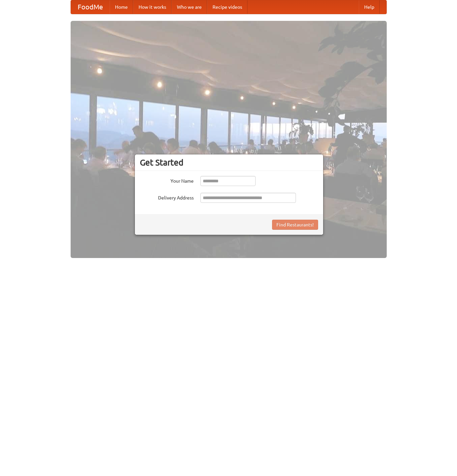 The width and height of the screenshot is (457, 476). What do you see at coordinates (167, 197) in the screenshot?
I see `label: Delivery Address` at bounding box center [167, 197].